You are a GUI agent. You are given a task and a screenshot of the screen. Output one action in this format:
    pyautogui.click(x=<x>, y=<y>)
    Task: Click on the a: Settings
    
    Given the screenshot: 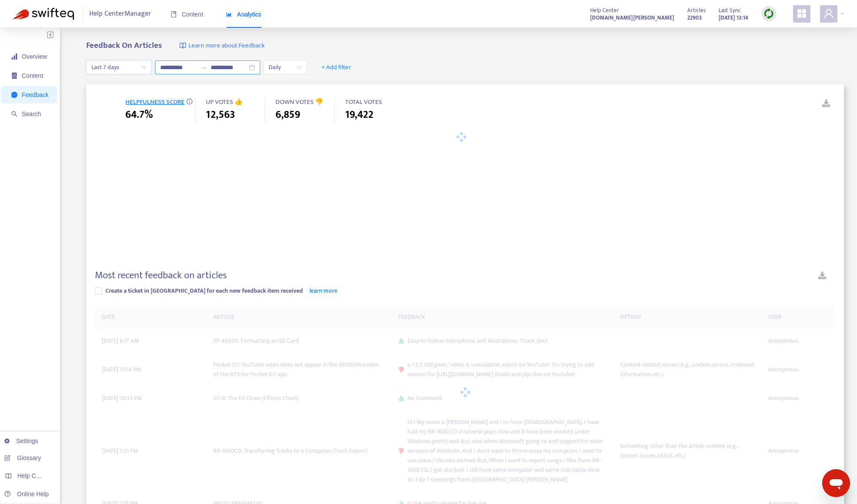 What is the action you would take?
    pyautogui.click(x=21, y=441)
    